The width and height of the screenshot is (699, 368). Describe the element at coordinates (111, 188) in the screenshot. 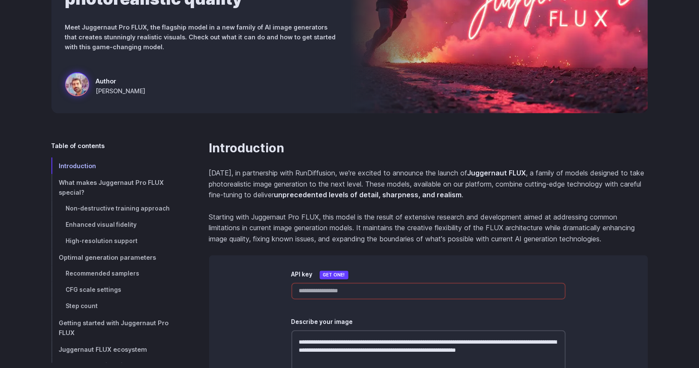

I see `span: What makes Juggernaut Pro FLUX special?` at that location.